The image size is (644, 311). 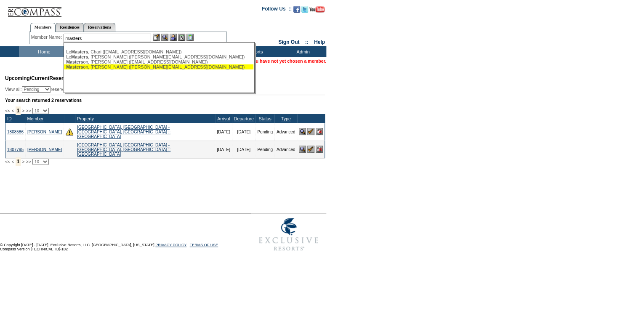 I want to click on img: Become our fan on Facebook, so click(x=296, y=9).